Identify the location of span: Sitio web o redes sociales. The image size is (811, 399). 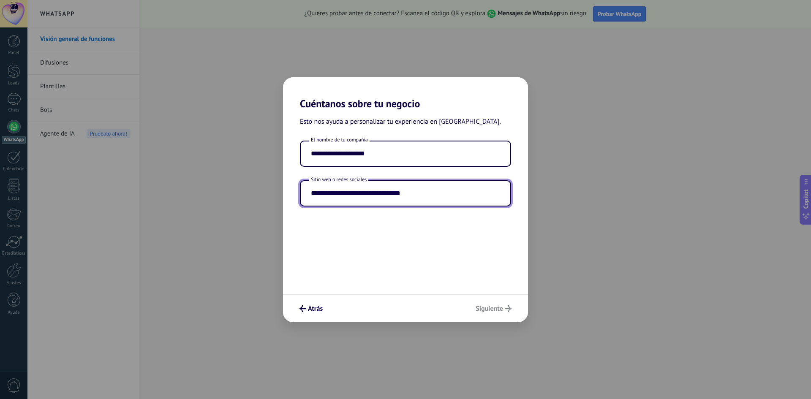
(339, 180).